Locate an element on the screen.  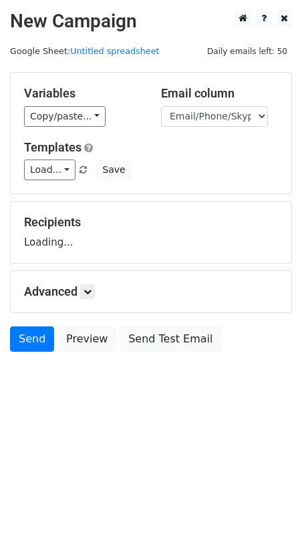
h5: Variables is located at coordinates (82, 93).